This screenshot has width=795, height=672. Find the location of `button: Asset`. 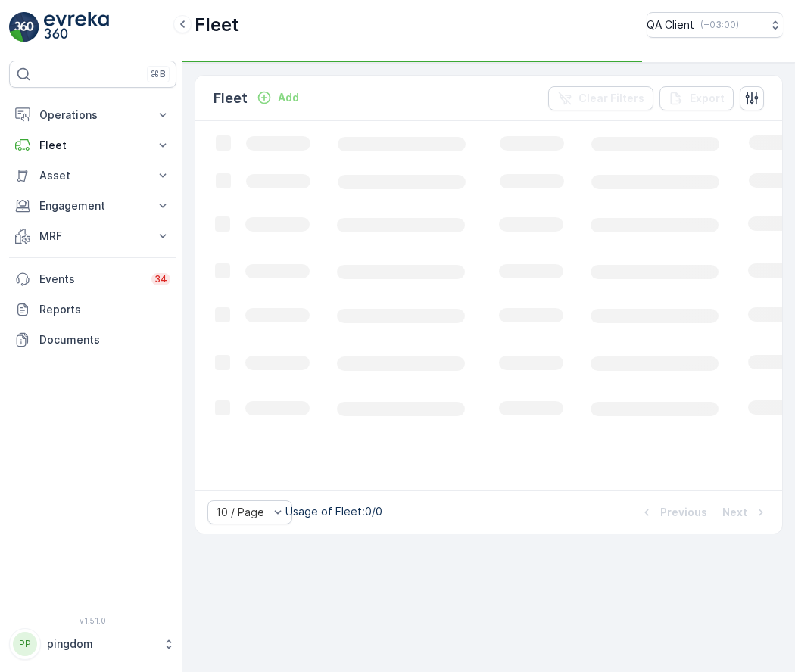

button: Asset is located at coordinates (93, 176).